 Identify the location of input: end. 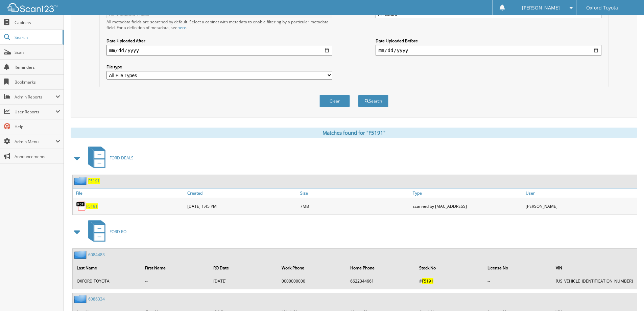
(488, 51).